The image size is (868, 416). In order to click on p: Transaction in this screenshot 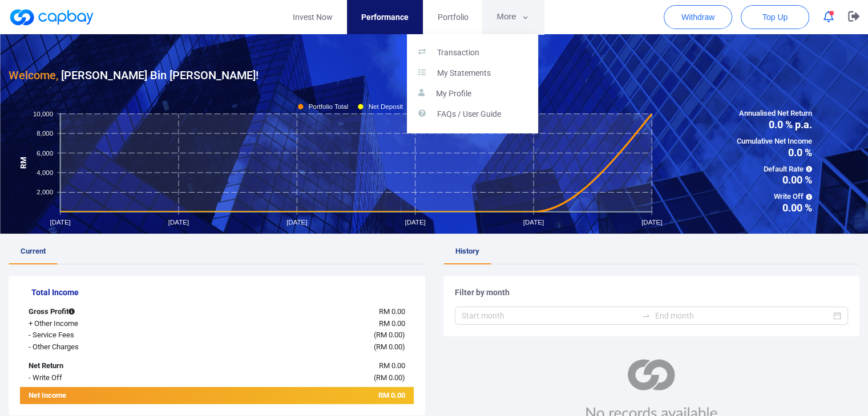, I will do `click(458, 53)`.